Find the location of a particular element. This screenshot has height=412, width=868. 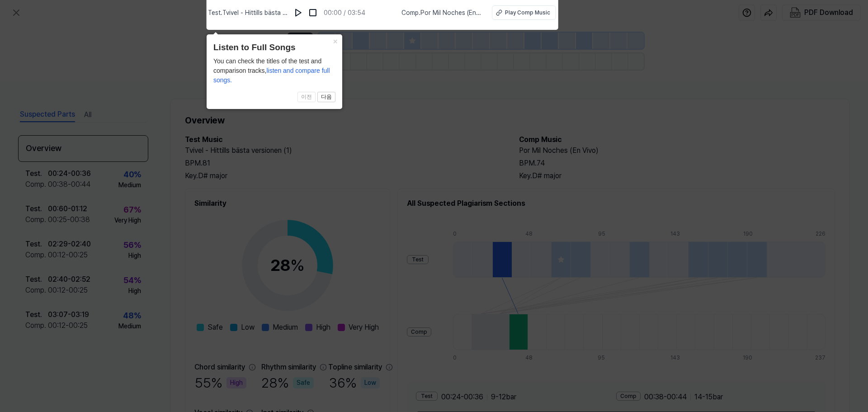

button: Play Comp Music is located at coordinates (524, 13).